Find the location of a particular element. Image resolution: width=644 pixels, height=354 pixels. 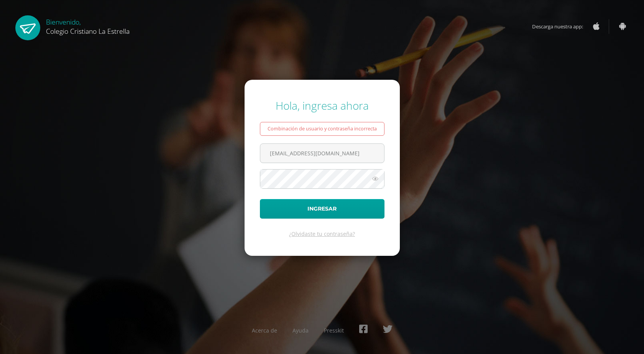

a: Ayuda is located at coordinates (300, 331).